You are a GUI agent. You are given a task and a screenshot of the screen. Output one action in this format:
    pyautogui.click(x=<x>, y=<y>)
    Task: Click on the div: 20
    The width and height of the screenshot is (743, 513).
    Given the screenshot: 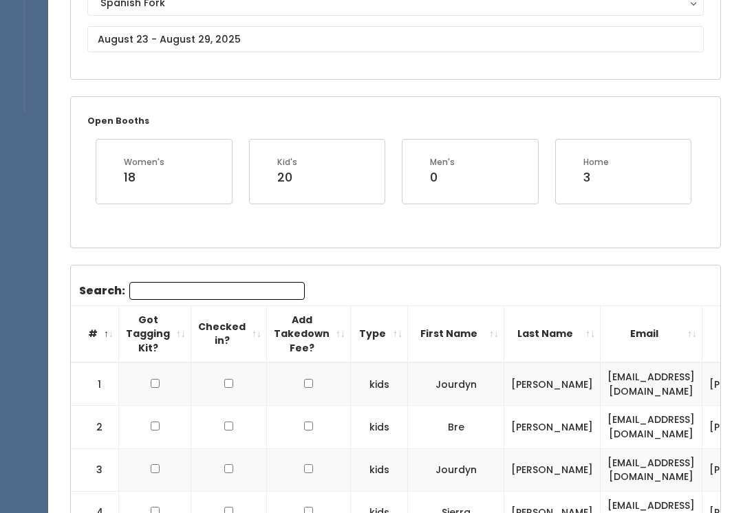 What is the action you would take?
    pyautogui.click(x=287, y=177)
    